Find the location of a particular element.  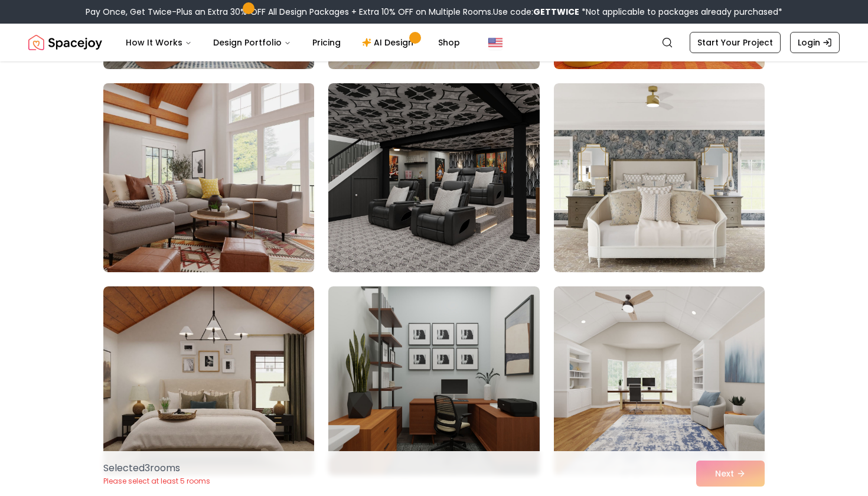

img: Room room-29 is located at coordinates (433, 381).